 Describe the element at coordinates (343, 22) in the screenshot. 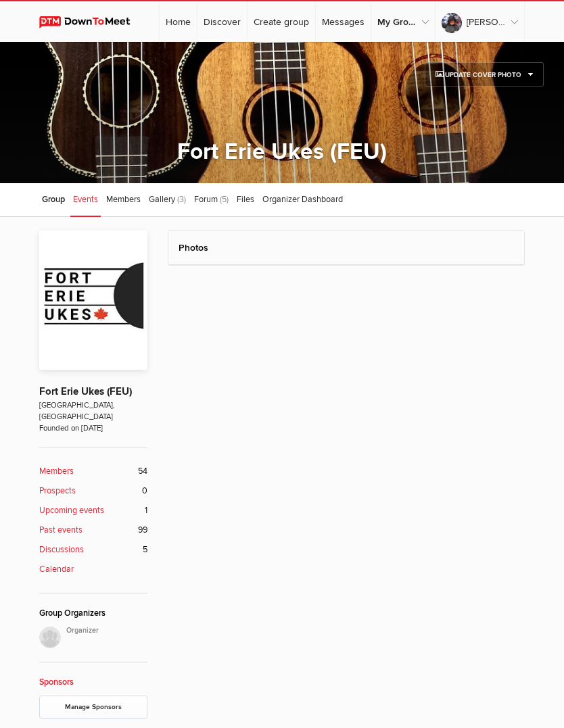

I see `a: Messages` at that location.